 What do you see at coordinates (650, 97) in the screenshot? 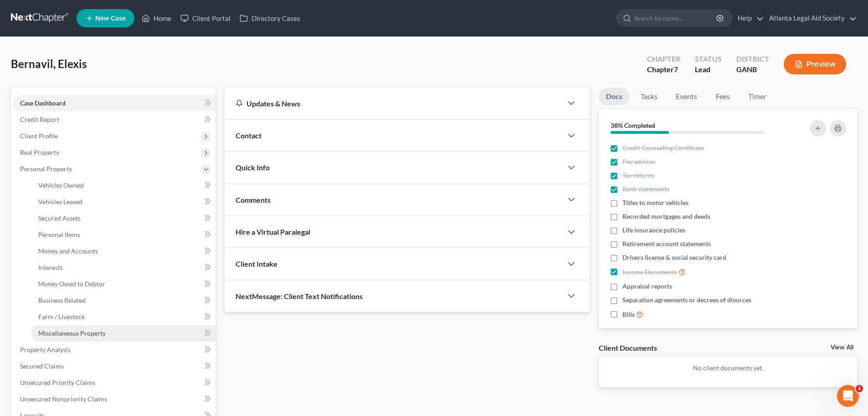
I see `a: Tasks` at bounding box center [650, 97].